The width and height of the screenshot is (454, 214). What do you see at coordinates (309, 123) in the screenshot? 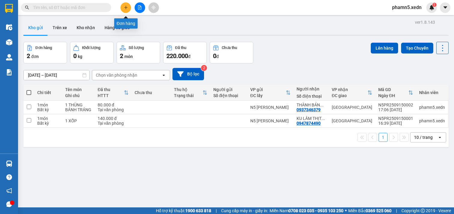
I see `div: 0947874490` at bounding box center [309, 123].